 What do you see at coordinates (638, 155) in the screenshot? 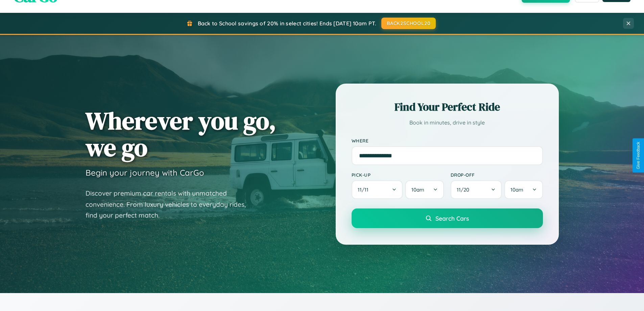
I see `div: Give Feedback` at bounding box center [638, 155].